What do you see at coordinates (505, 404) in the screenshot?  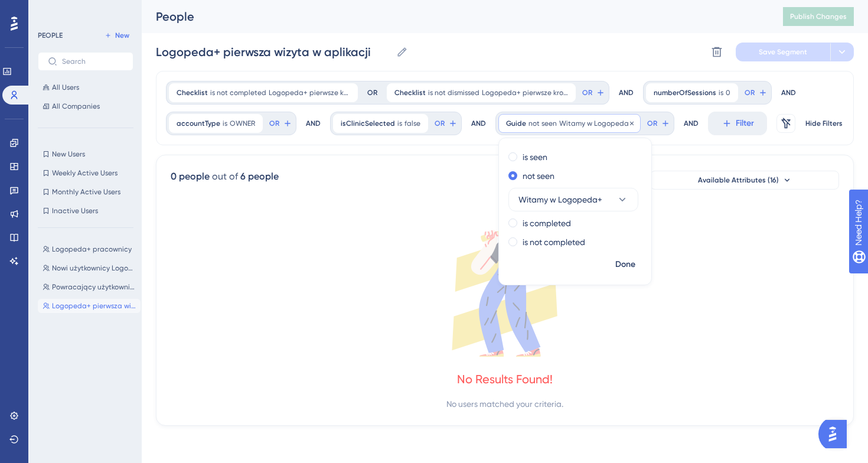 I see `div: No users matched your criteria.` at bounding box center [505, 404].